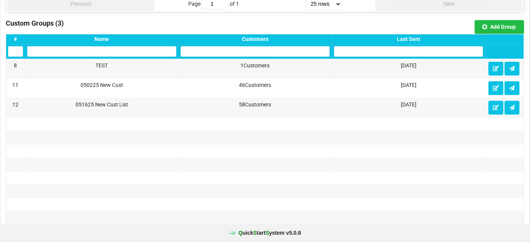 The width and height of the screenshot is (530, 242). I want to click on b: uick tart ystem v 5.0.8, so click(270, 233).